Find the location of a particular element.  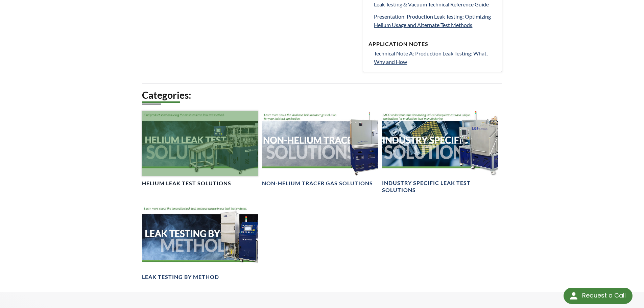

img: round button is located at coordinates (573, 296).